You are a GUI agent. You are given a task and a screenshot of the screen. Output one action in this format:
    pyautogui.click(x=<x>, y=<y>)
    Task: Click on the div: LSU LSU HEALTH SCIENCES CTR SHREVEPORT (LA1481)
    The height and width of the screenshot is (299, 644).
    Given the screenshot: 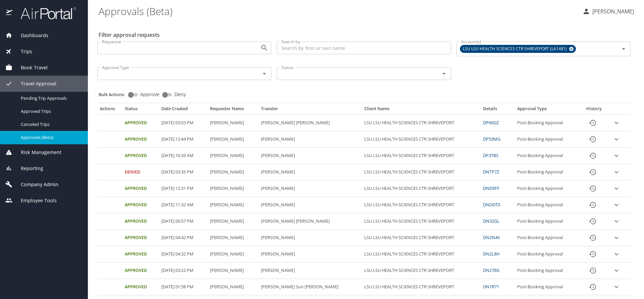 What is the action you would take?
    pyautogui.click(x=518, y=49)
    